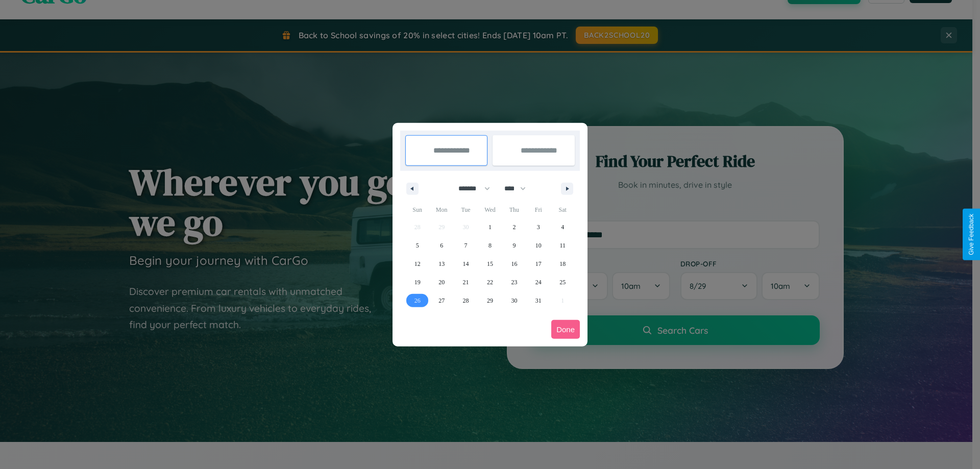 The image size is (980, 469). What do you see at coordinates (465, 263) in the screenshot?
I see `button: 14` at bounding box center [465, 263].